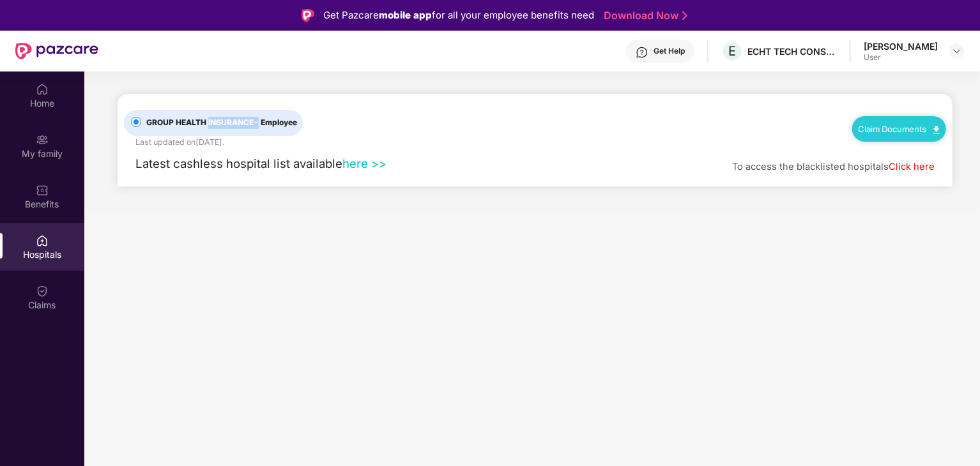 The height and width of the screenshot is (466, 980). Describe the element at coordinates (42, 140) in the screenshot. I see `img: svg+xml;base64,PHN2ZyB3aWR0aD0iMjAiIGhlaWdodD0iMjAiIHZpZXdCb3g9IjAgMCAyMCAyMCIgZmlsbD0ibm9uZSIgeG...` at that location.